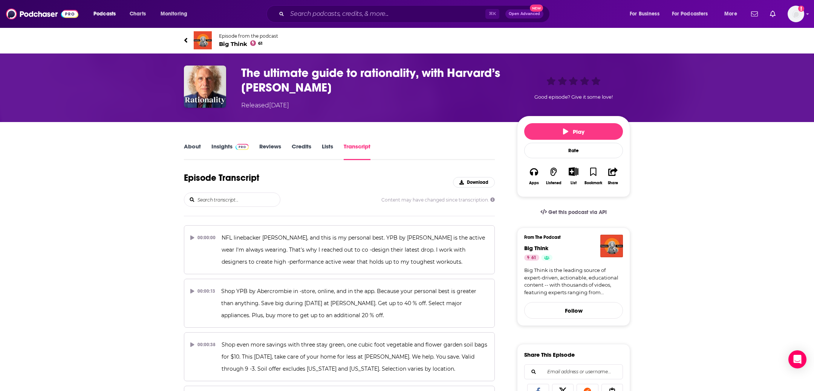  What do you see at coordinates (355, 357) in the screenshot?
I see `span: Shop even more savings with three stay green, one cubic foot vegetable and flower garden soil bag...` at bounding box center [355, 357].